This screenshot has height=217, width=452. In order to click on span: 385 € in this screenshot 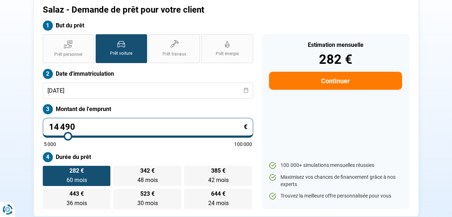, I will do `click(218, 171)`.